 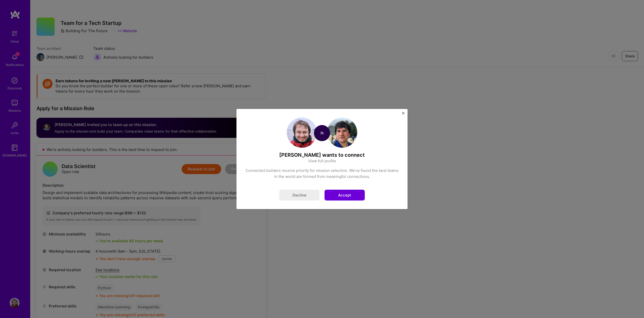 I want to click on button: Close, so click(x=403, y=114).